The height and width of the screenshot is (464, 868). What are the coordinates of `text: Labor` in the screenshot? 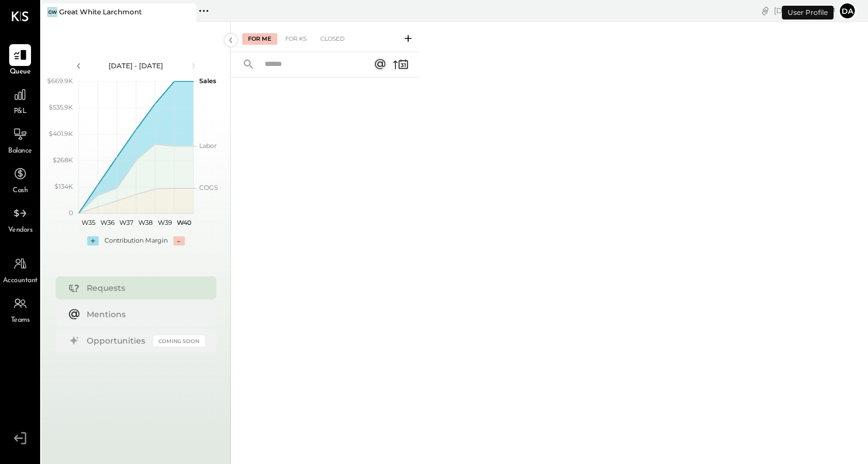 It's located at (208, 146).